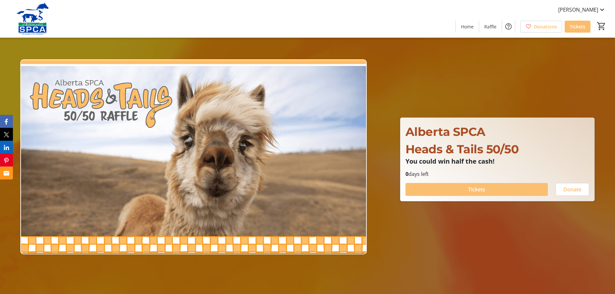 This screenshot has height=294, width=615. I want to click on p: You could win half the cash!, so click(497, 161).